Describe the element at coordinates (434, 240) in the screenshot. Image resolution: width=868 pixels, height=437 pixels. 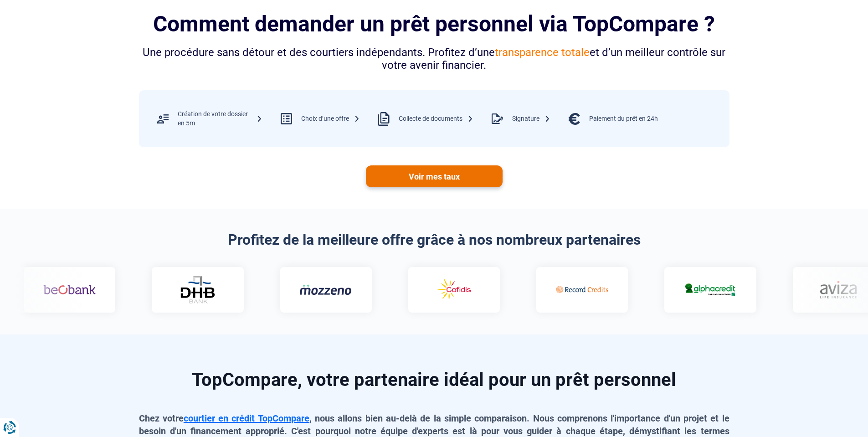
I see `h2: Profitez de la meilleure offre grâce à nos nombreux partenaires` at that location.